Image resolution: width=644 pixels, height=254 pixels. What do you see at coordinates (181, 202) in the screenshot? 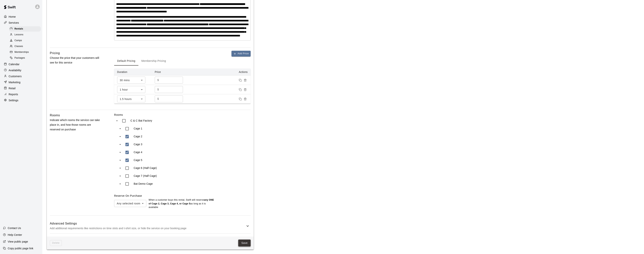
I see `b: any ONE of Cage 2, Cage 3, Cage 4, or Cage 5` at bounding box center [181, 202].